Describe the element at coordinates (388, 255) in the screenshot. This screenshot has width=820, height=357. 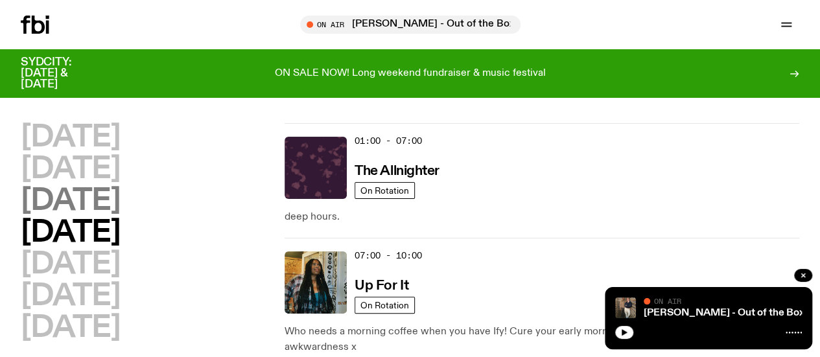
I see `span: 07:00 - 10:00` at that location.